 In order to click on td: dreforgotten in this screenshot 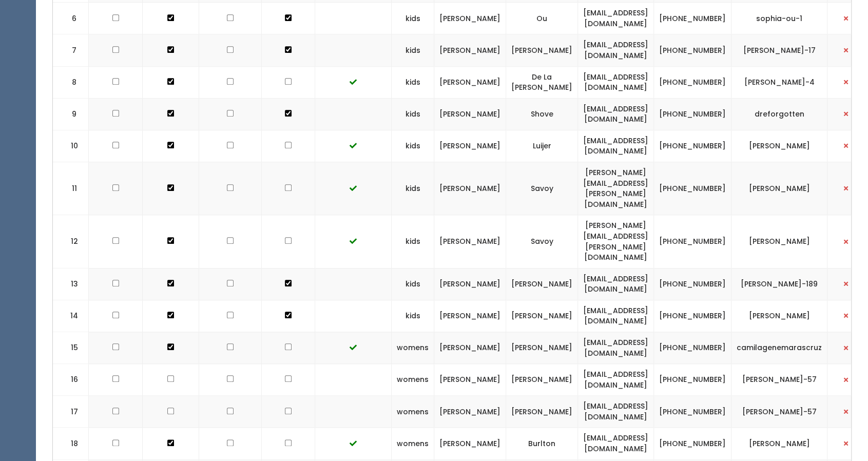, I will do `click(779, 114)`.